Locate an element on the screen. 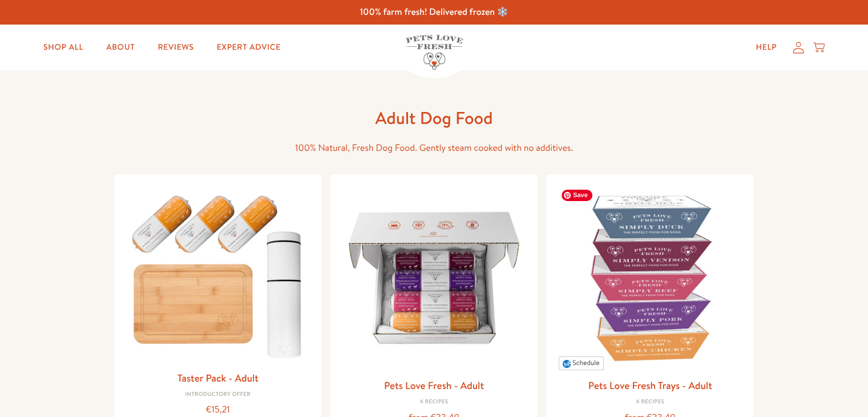 The height and width of the screenshot is (417, 868). span: 100% Natural, Fresh Dog Food. Gently steam cooked with no additives. is located at coordinates (434, 148).